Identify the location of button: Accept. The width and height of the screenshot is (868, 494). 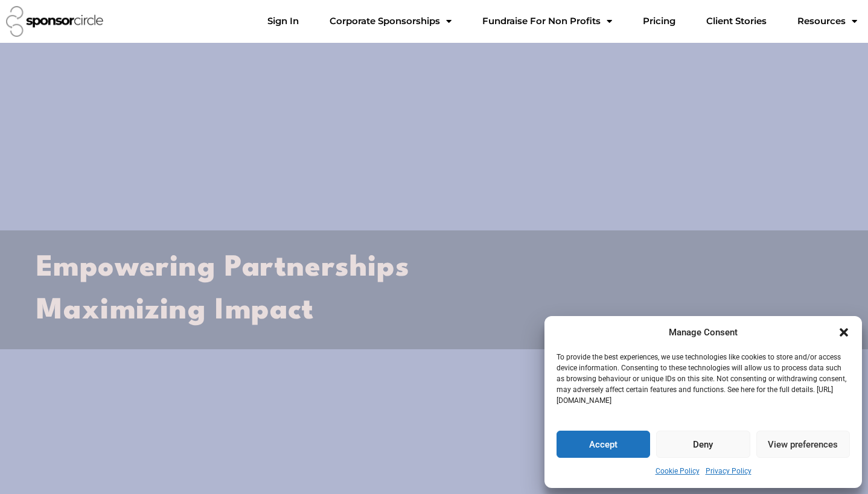
(603, 444).